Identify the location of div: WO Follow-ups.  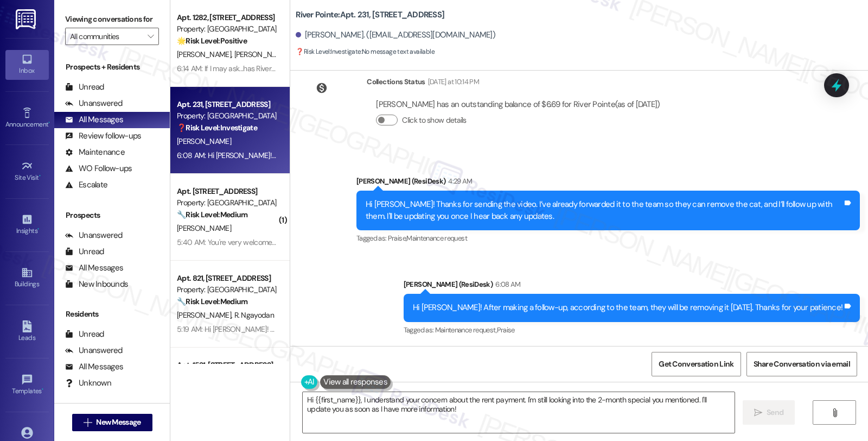
(99, 168).